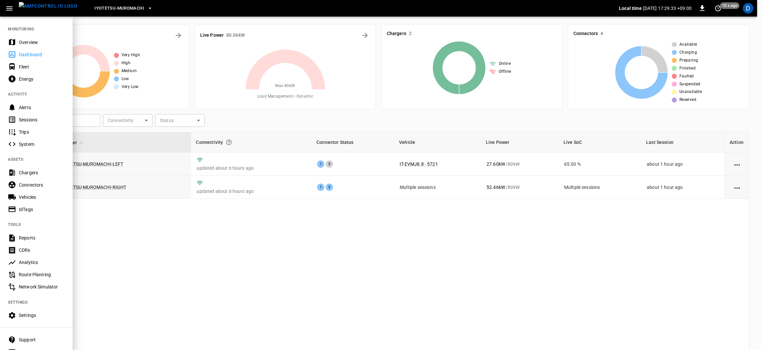 The image size is (761, 350). What do you see at coordinates (42, 55) in the screenshot?
I see `div: Dashboard` at bounding box center [42, 55].